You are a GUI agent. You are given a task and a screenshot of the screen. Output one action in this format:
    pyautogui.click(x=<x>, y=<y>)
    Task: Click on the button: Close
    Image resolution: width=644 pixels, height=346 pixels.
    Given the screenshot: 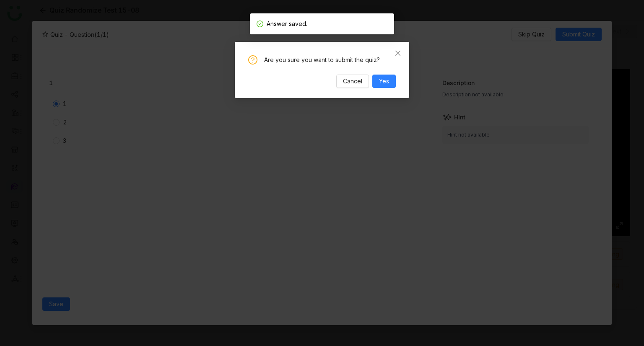 What is the action you would take?
    pyautogui.click(x=398, y=53)
    